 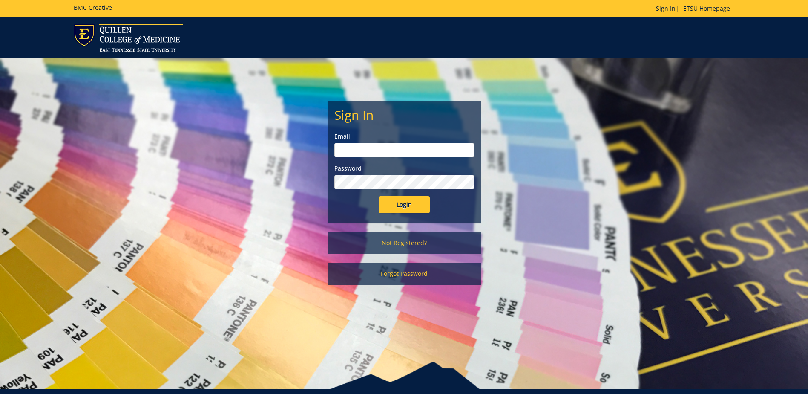 I want to click on h2: Sign In, so click(x=404, y=115).